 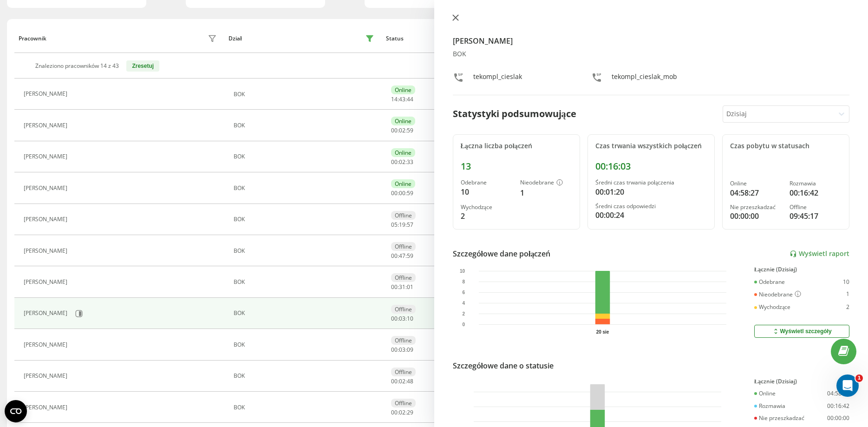 What do you see at coordinates (402, 286) in the screenshot?
I see `span: 31` at bounding box center [402, 286].